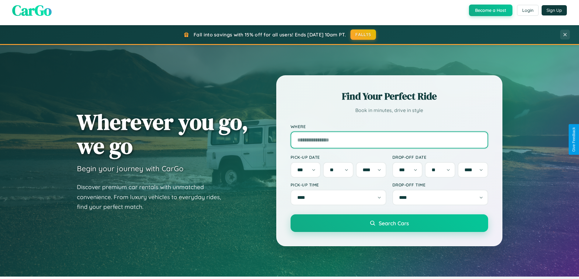  What do you see at coordinates (528, 10) in the screenshot?
I see `button: Login` at bounding box center [528, 10].